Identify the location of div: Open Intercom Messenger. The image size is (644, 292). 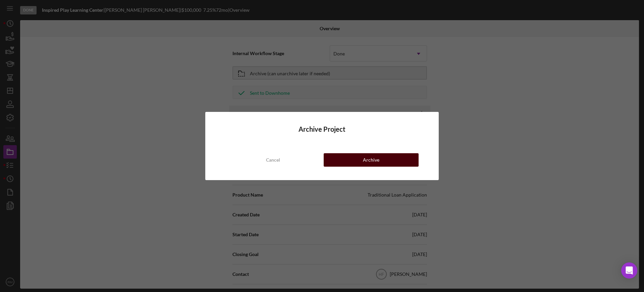
(629, 270).